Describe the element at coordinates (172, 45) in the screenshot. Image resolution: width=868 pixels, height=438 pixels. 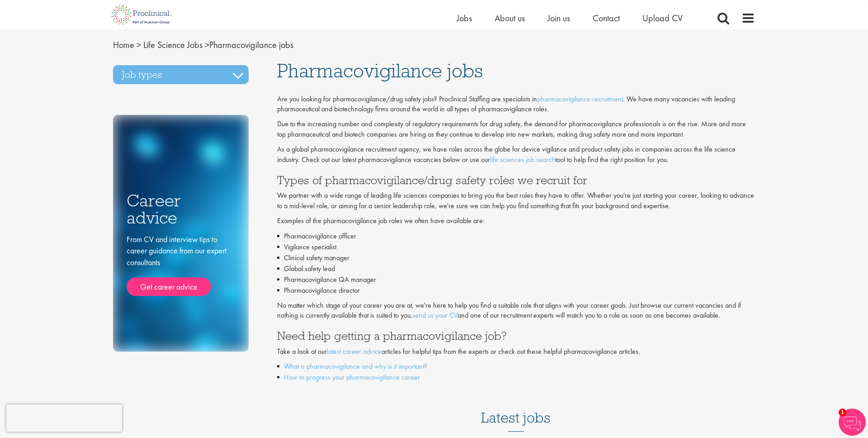
I see `a: breadcrumb link to Life Science Jobs` at that location.